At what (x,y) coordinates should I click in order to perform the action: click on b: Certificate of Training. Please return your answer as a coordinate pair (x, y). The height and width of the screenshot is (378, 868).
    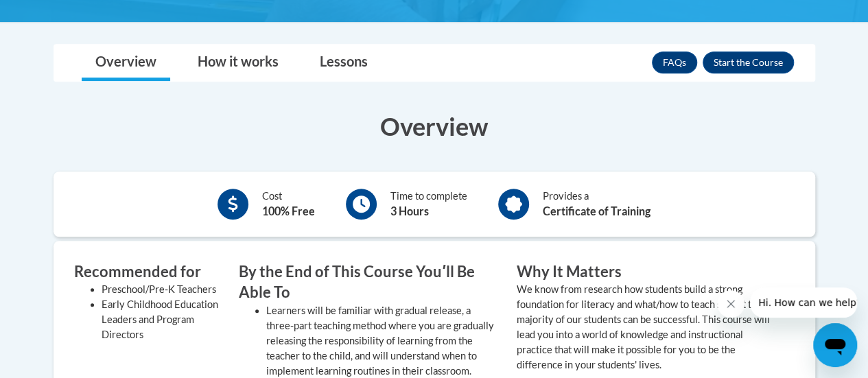
    Looking at the image, I should click on (596, 211).